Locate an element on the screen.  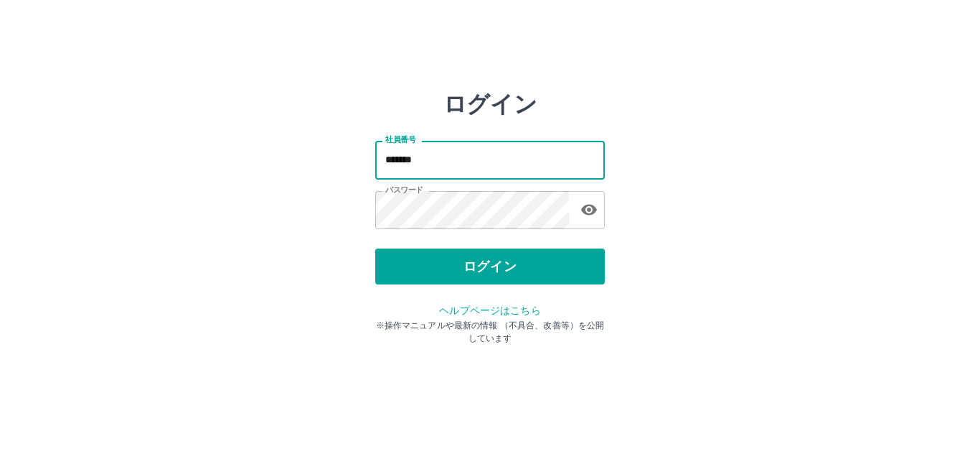
label: 社員番号 is located at coordinates (400, 139).